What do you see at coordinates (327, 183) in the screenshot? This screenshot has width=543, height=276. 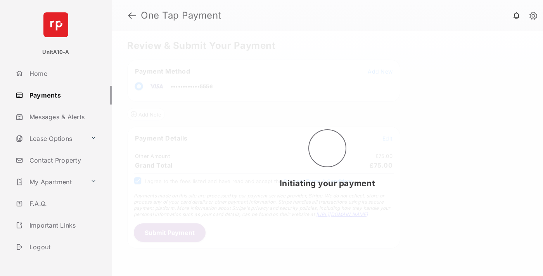 I see `span: Initiating your payment` at bounding box center [327, 183].